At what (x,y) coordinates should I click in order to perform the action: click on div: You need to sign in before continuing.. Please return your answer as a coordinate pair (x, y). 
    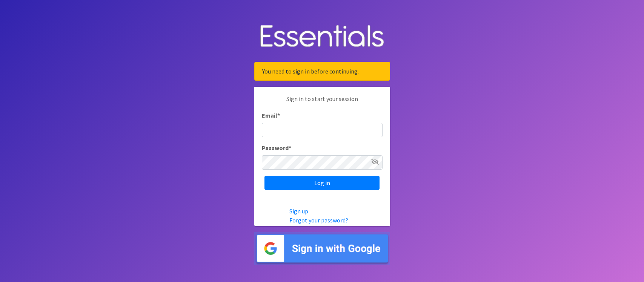
    Looking at the image, I should click on (322, 72).